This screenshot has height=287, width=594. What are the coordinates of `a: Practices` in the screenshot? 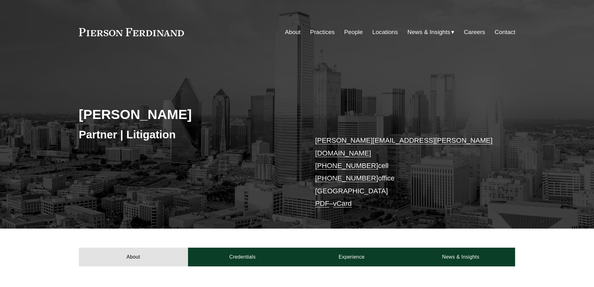 It's located at (322, 32).